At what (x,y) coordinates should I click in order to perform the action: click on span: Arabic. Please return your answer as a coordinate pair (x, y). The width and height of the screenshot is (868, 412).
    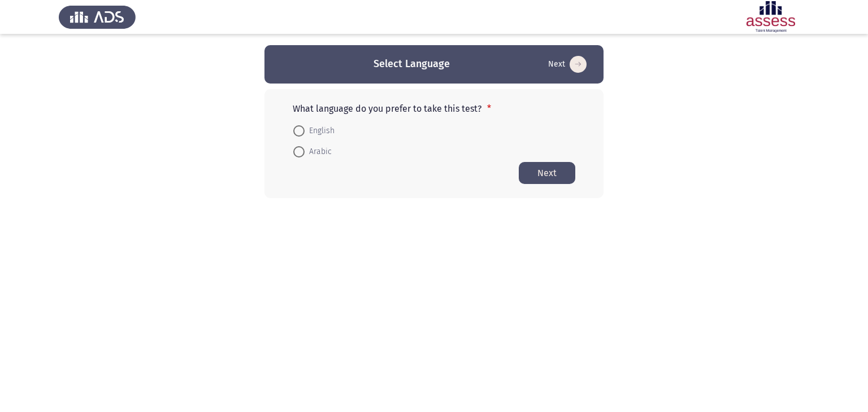
    Looking at the image, I should click on (318, 152).